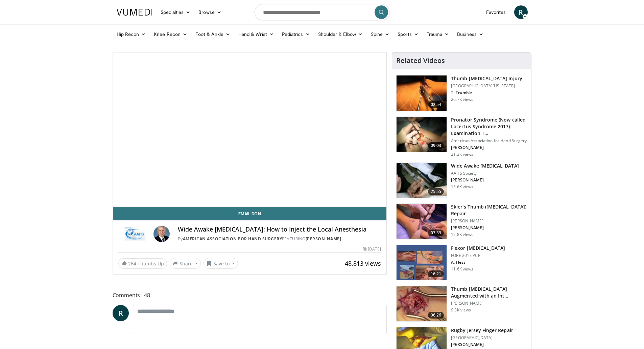  What do you see at coordinates (143, 263) in the screenshot?
I see `a: 264 Thumbs Up` at bounding box center [143, 263].